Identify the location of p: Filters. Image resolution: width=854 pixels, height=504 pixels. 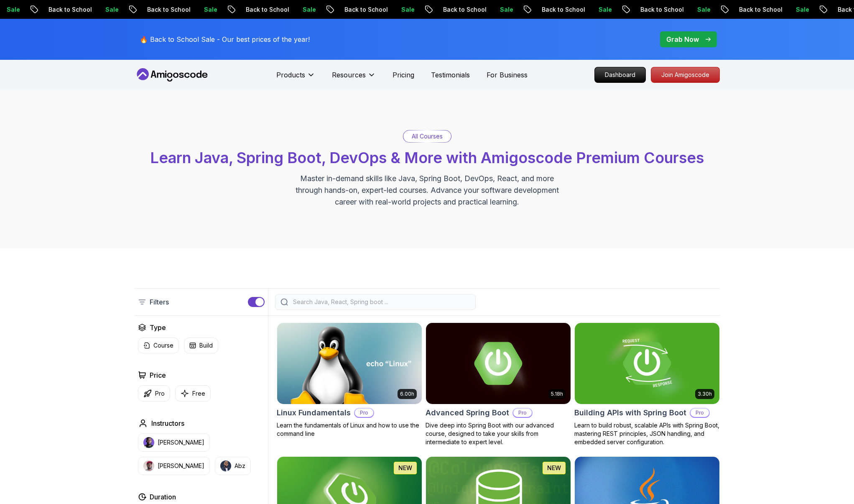
(160, 302).